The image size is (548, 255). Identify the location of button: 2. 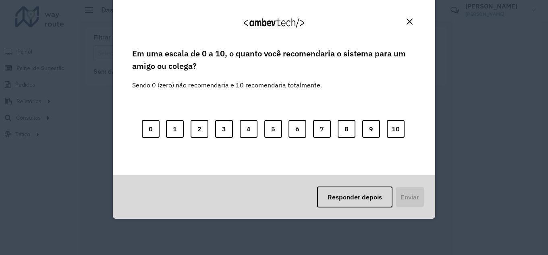
(200, 129).